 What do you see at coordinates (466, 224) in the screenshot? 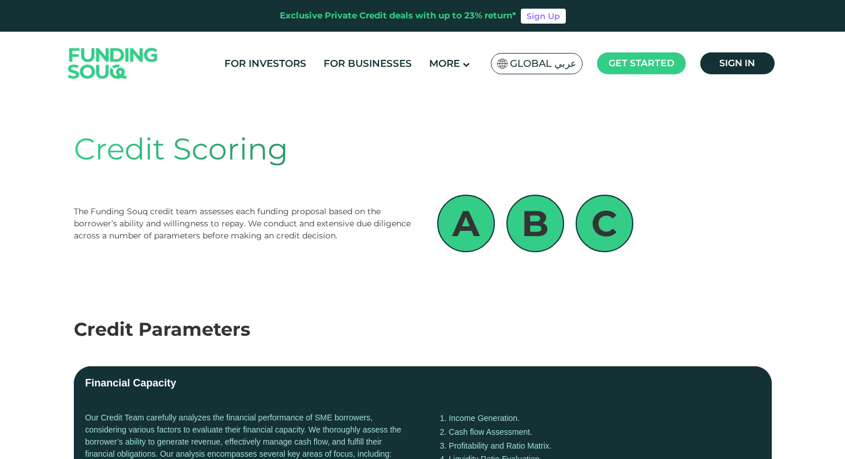
I see `div: A` at bounding box center [466, 224].